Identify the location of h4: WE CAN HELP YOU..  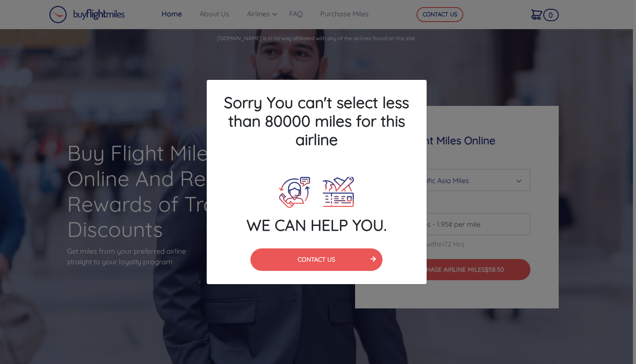
(317, 225).